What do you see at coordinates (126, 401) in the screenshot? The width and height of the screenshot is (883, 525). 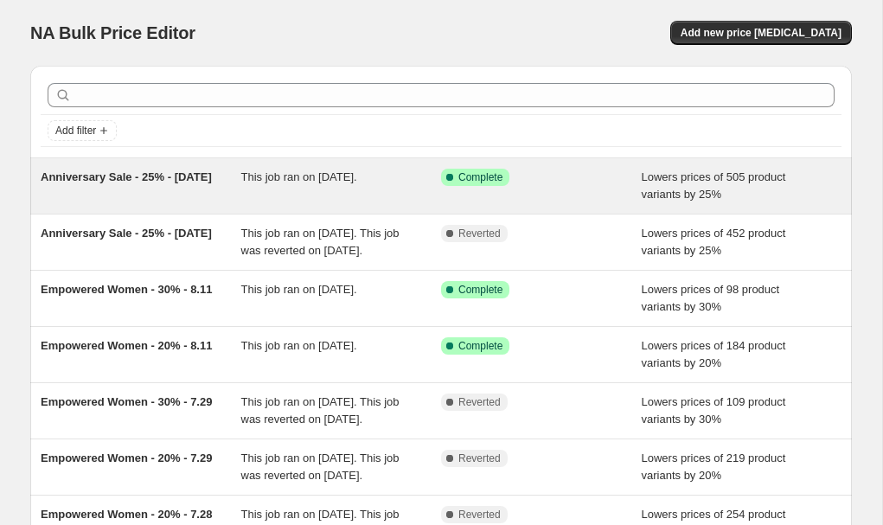 I see `span: Empowered Women - 30% - 7.29` at bounding box center [126, 401].